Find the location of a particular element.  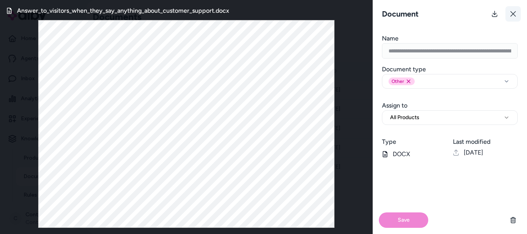

span: All Products is located at coordinates (405, 118).